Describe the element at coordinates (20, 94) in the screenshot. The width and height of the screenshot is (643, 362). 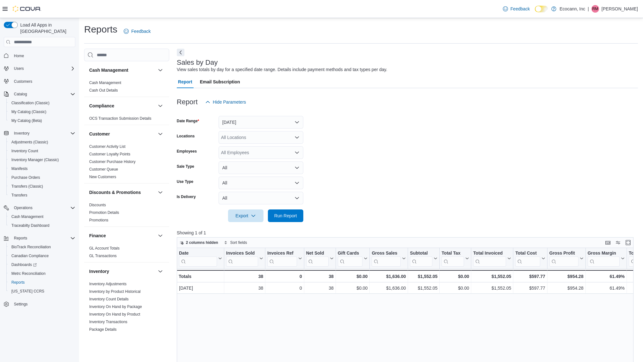
I see `span: Catalog` at that location.